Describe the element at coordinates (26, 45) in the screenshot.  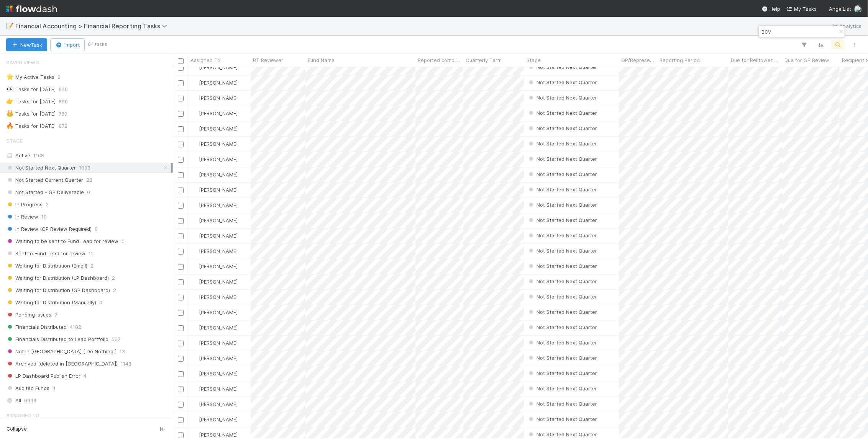
I see `button: NewTask` at that location.